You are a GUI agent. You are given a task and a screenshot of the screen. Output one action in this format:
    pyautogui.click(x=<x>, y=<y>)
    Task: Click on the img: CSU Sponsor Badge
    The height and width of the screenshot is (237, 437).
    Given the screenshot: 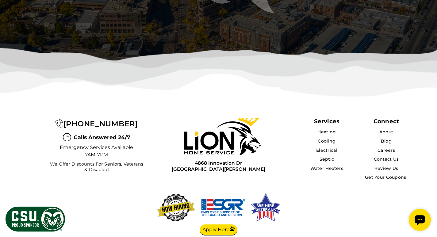 What is the action you would take?
    pyautogui.click(x=35, y=219)
    